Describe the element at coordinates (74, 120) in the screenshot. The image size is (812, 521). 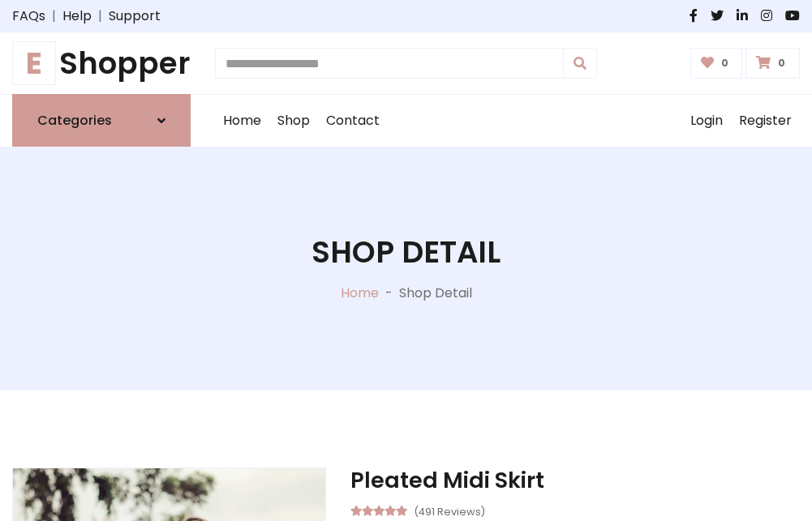
I see `h6: Categories` at that location.